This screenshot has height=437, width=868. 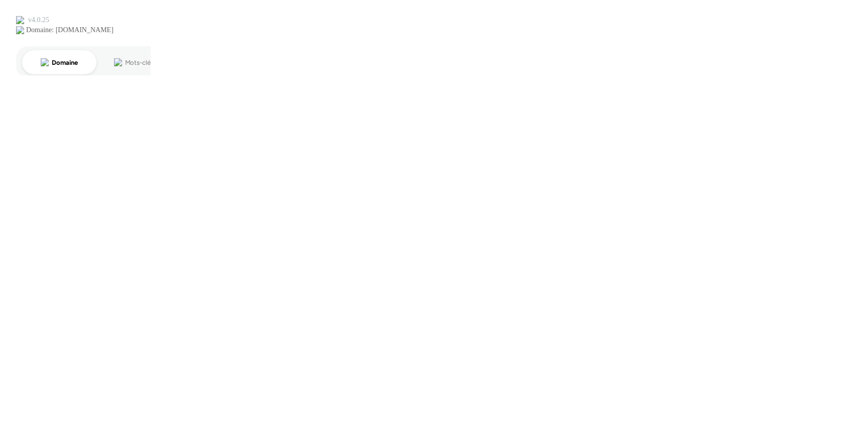 I want to click on img: logo_orange.svg, so click(x=20, y=20).